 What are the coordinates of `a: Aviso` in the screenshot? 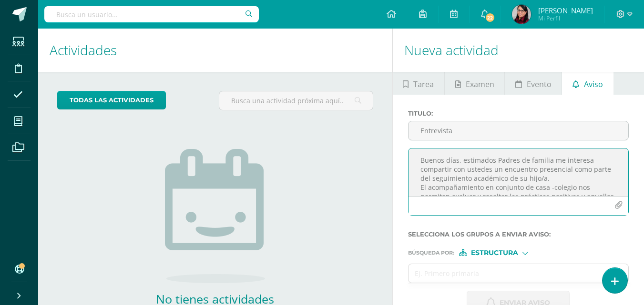 It's located at (587, 83).